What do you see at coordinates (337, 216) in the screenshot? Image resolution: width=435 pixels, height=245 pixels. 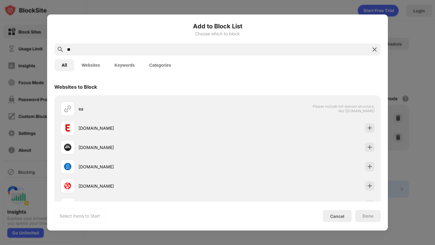 I see `div: Cancel` at bounding box center [337, 216].